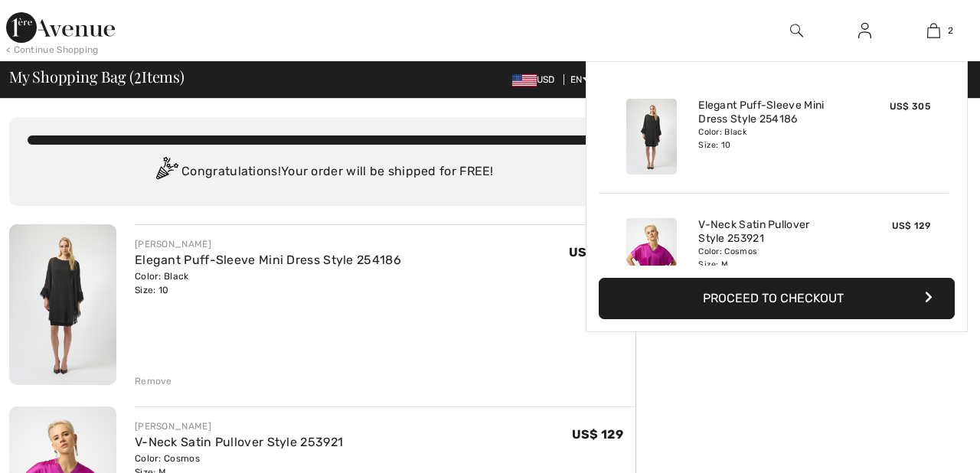 The width and height of the screenshot is (980, 473). Describe the element at coordinates (52, 49) in the screenshot. I see `div: < Continue Shopping` at that location.